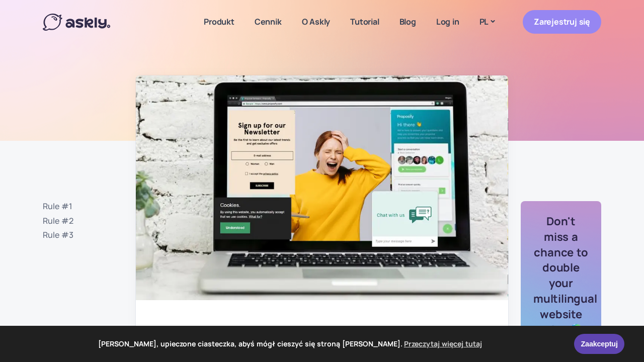 This screenshot has width=644, height=362. What do you see at coordinates (268, 21) in the screenshot?
I see `a: Cennik` at bounding box center [268, 21].